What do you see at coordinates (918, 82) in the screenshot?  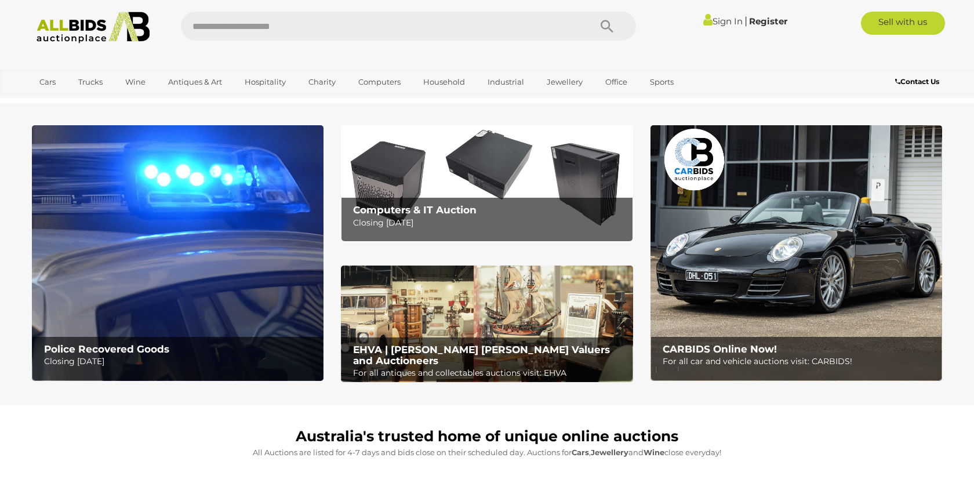 I see `a: Contact Us` at bounding box center [918, 82].